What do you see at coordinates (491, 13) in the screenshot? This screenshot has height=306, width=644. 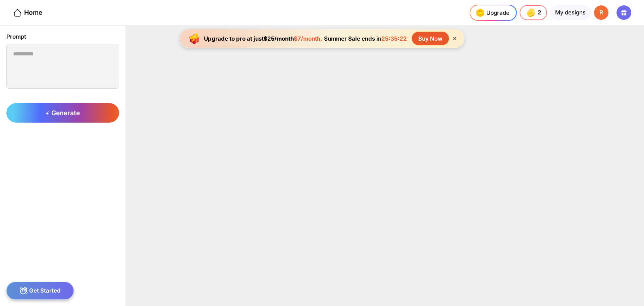 I see `div: Upgrade` at bounding box center [491, 13].